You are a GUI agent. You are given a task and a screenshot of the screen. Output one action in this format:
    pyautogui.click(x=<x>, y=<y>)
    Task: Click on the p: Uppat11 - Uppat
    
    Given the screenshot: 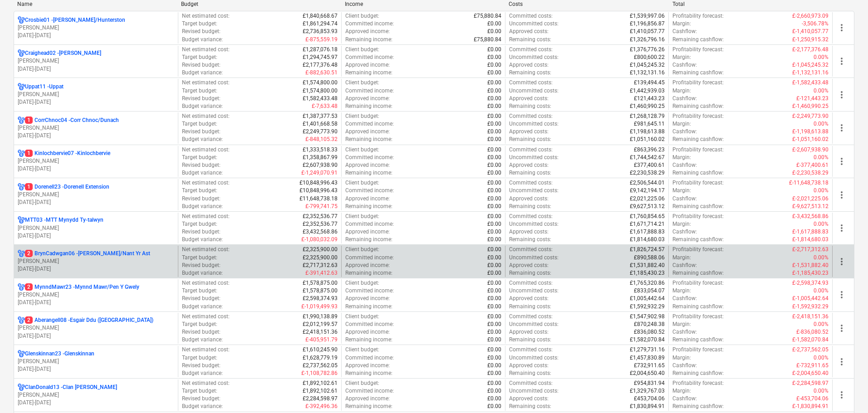 What is the action you would take?
    pyautogui.click(x=44, y=87)
    